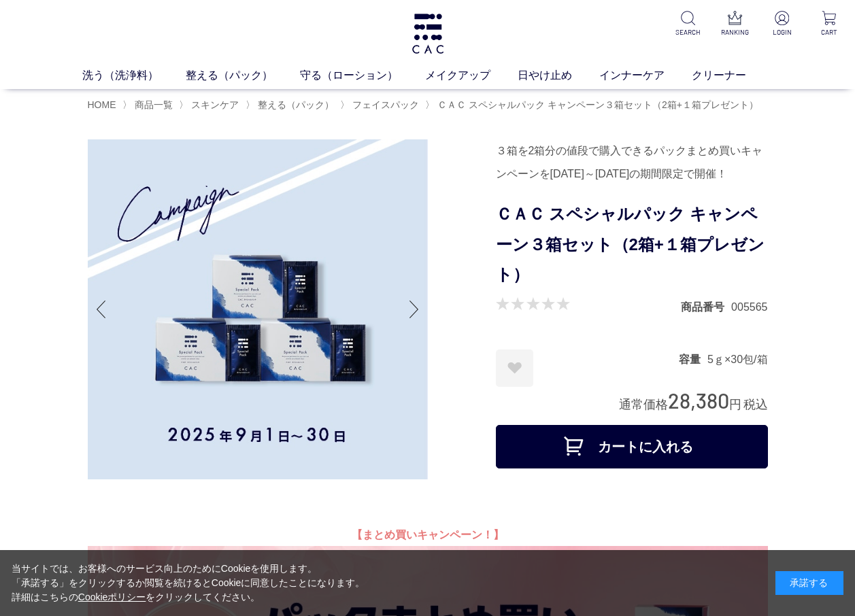  What do you see at coordinates (632, 245) in the screenshot?
I see `h1: ＣＡＣ スペシャルパック キャンペーン３箱セット（2箱+１箱プレゼント）` at bounding box center [632, 245].